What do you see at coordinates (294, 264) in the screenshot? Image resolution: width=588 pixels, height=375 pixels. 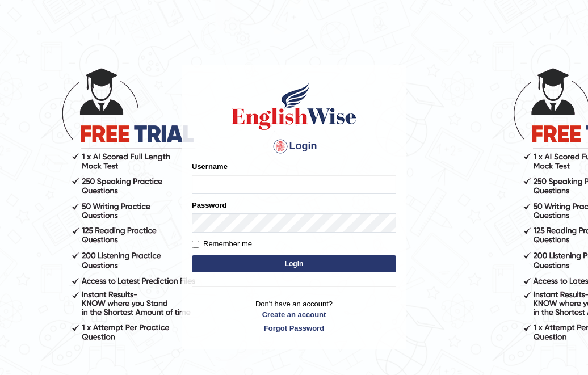 I see `button: Login` at bounding box center [294, 264].